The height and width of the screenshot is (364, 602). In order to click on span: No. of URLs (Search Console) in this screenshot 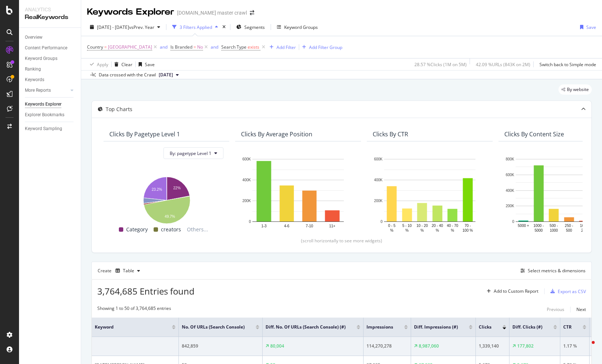, I will do `click(213, 327)`.